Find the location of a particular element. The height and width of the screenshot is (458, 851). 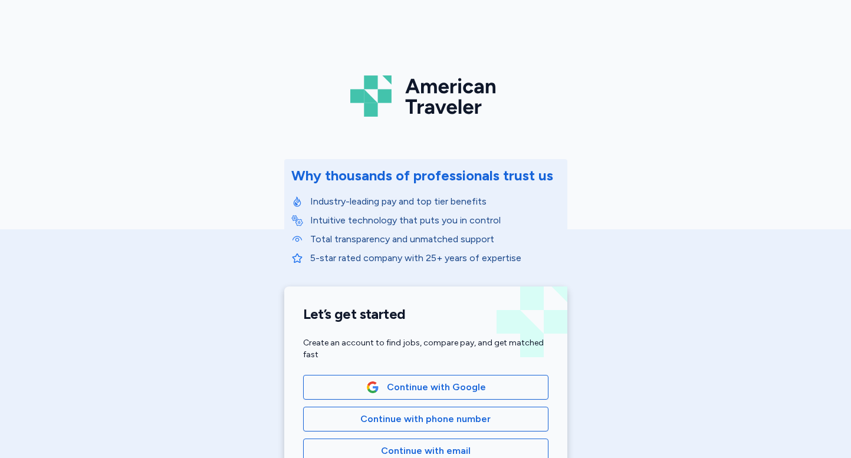

span: Continue with Google is located at coordinates (436, 387).